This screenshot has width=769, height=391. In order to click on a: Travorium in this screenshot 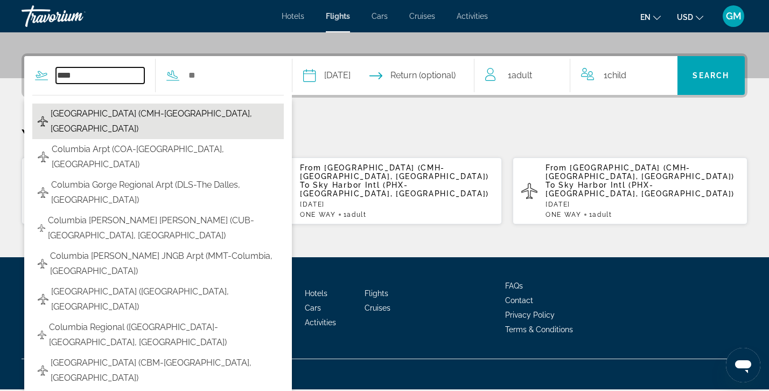, I will do `click(75, 16)`.